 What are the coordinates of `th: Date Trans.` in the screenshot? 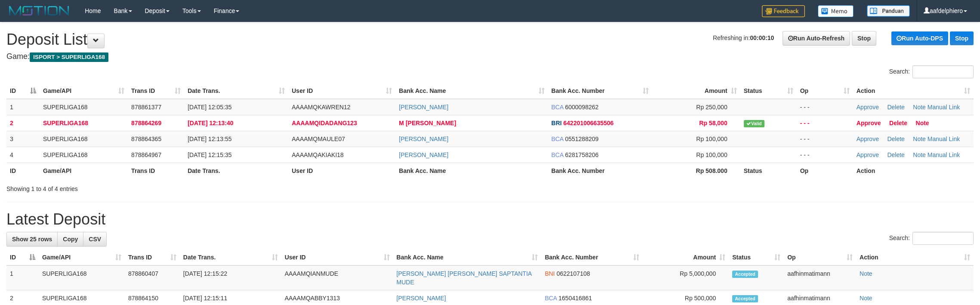 It's located at (236, 170).